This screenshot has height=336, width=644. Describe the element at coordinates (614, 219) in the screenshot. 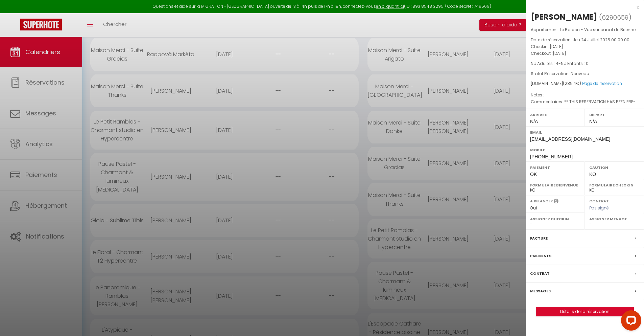

I see `label: Assigner Menage` at that location.